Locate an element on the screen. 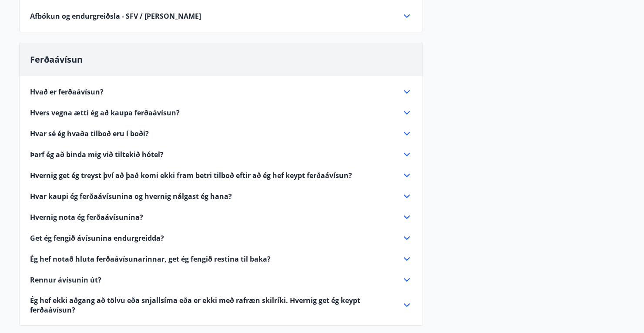  span: Hvernig nota ég ferðaávísunina? is located at coordinates (86, 217).